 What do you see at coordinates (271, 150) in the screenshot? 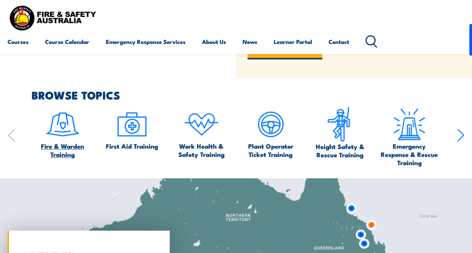
I see `span: Plant Operator Ticket Training` at bounding box center [271, 150].